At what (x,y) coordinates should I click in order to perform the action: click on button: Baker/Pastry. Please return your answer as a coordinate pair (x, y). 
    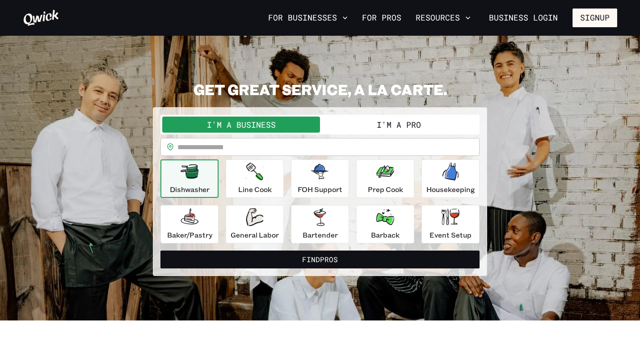
    Looking at the image, I should click on (190, 224).